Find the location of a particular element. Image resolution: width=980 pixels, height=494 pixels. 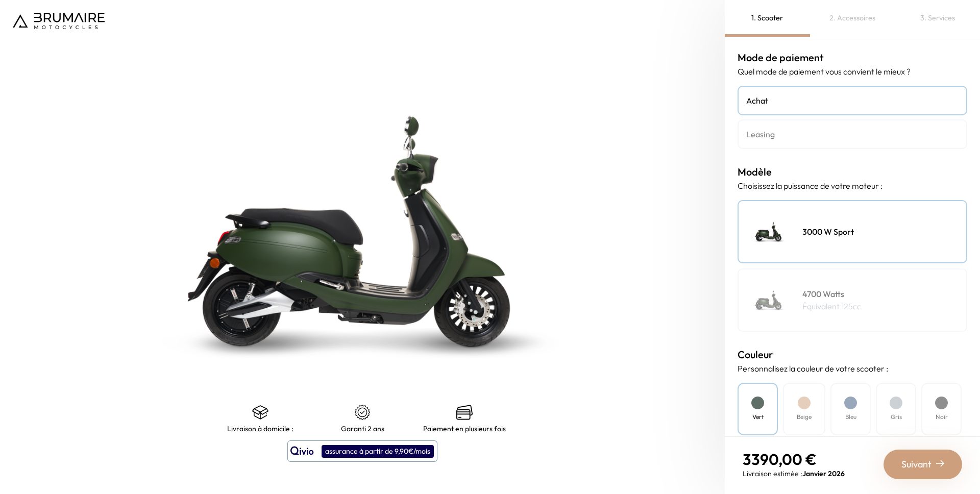

p: Livraison à domicile : is located at coordinates (260, 429).